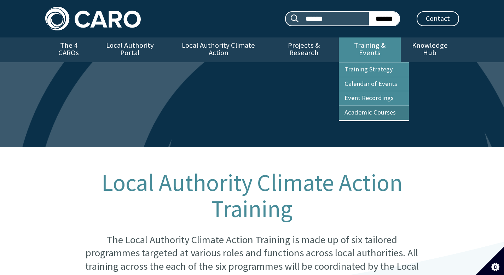  What do you see at coordinates (438, 19) in the screenshot?
I see `a: Contact` at bounding box center [438, 19].